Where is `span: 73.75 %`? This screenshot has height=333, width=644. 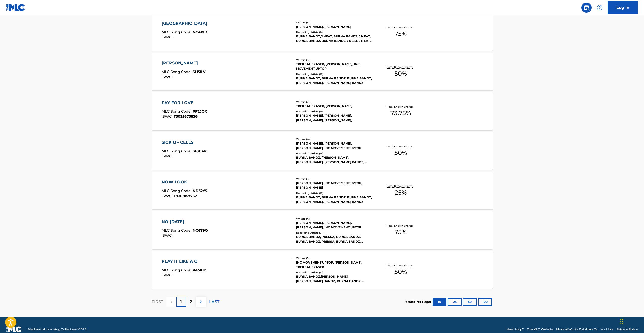 span: 73.75 % is located at coordinates (400, 113).